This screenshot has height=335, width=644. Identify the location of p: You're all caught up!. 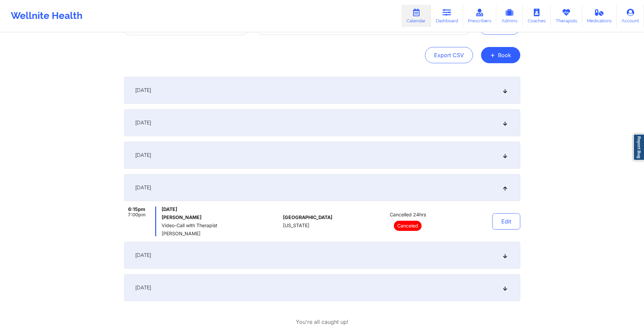
(322, 322).